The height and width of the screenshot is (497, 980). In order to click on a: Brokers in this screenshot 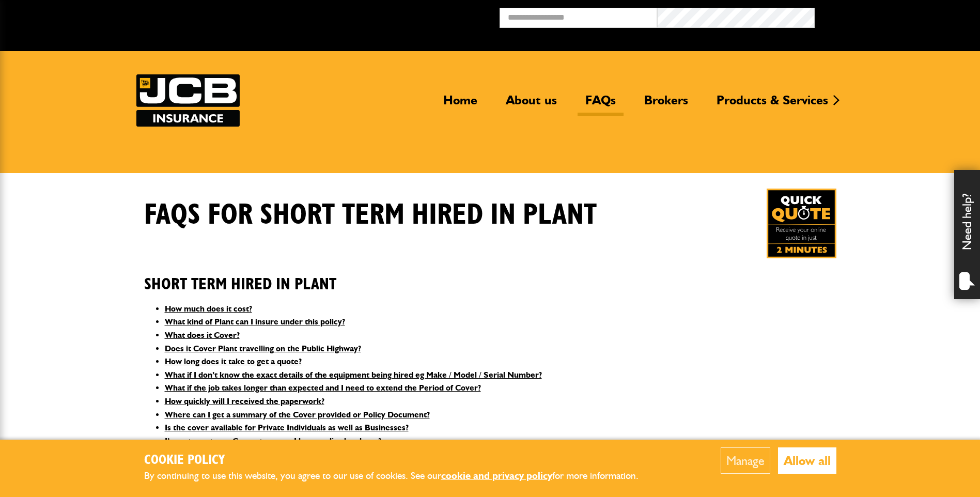, I will do `click(666, 104)`.